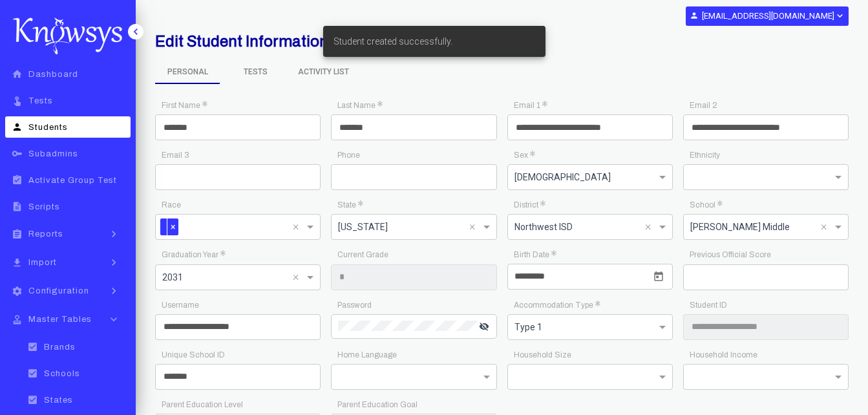 This screenshot has height=415, width=868. I want to click on app-required-indication: Phone, so click(349, 155).